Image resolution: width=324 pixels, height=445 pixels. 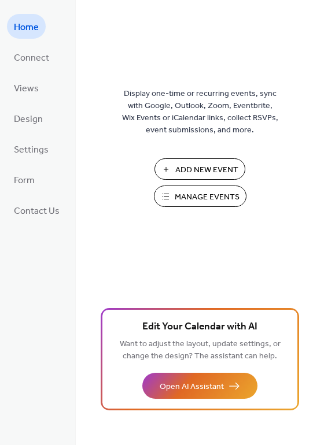 I want to click on a: Home, so click(x=26, y=26).